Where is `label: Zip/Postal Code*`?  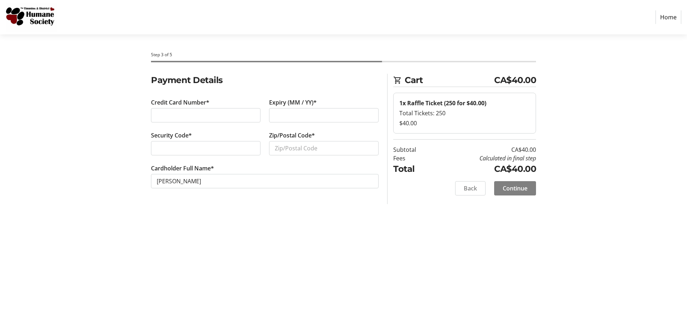 label: Zip/Postal Code* is located at coordinates (292, 135).